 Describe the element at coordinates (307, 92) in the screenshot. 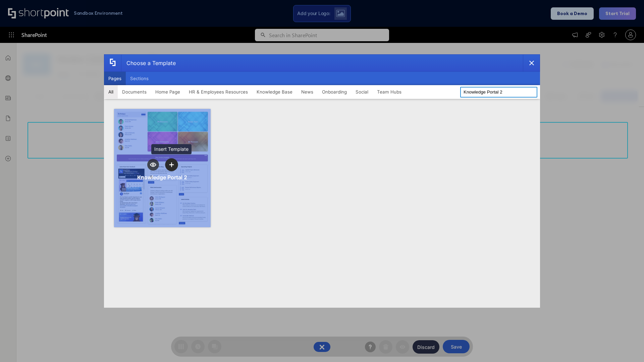

I see `button: News` at that location.